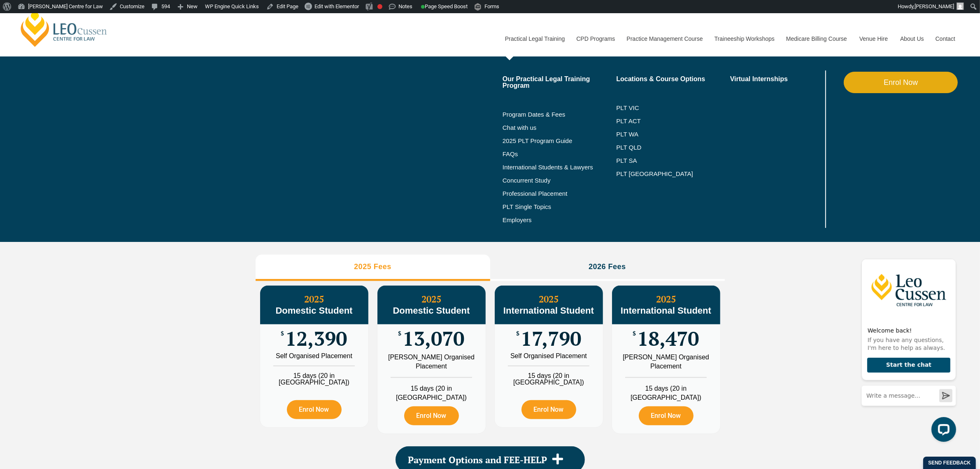 This screenshot has width=980, height=469. What do you see at coordinates (559, 154) in the screenshot?
I see `a: FAQs` at bounding box center [559, 154].